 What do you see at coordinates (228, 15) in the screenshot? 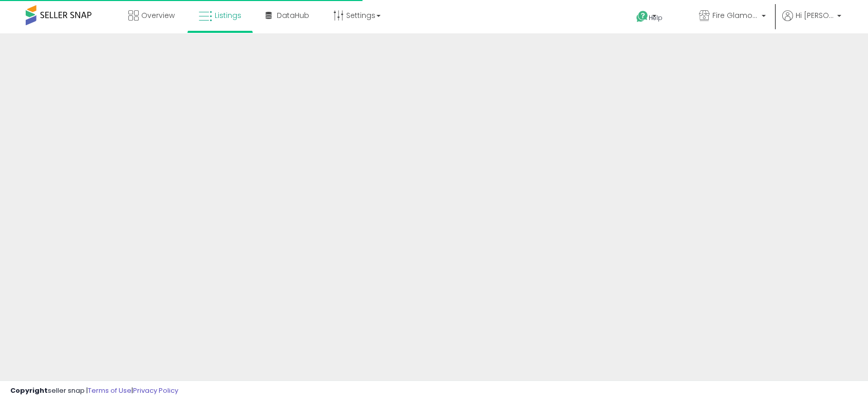
I see `span: Listings` at bounding box center [228, 15].